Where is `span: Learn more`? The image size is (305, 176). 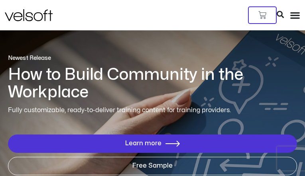 span: Learn more is located at coordinates (143, 144).